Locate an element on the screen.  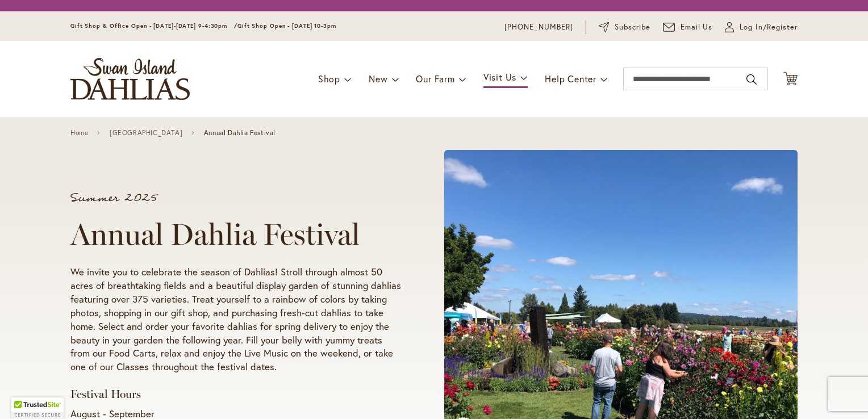
h1: Annual Dahlia Festival is located at coordinates (235, 235).